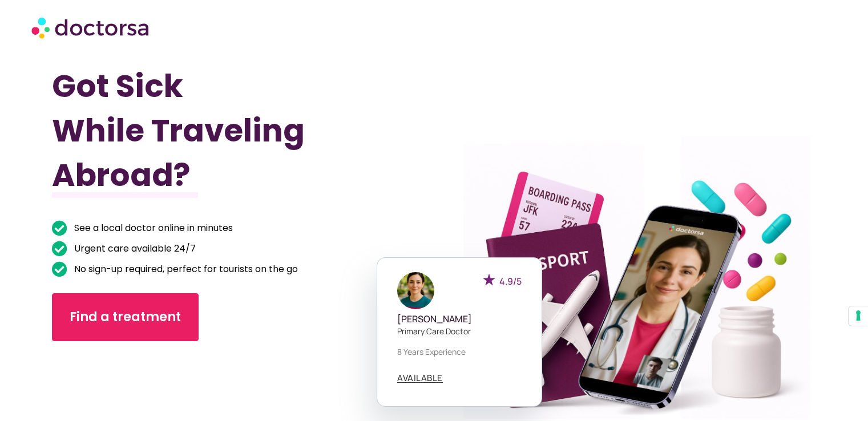 The width and height of the screenshot is (868, 421). What do you see at coordinates (134, 249) in the screenshot?
I see `span: Urgent care available 24/7` at bounding box center [134, 249].